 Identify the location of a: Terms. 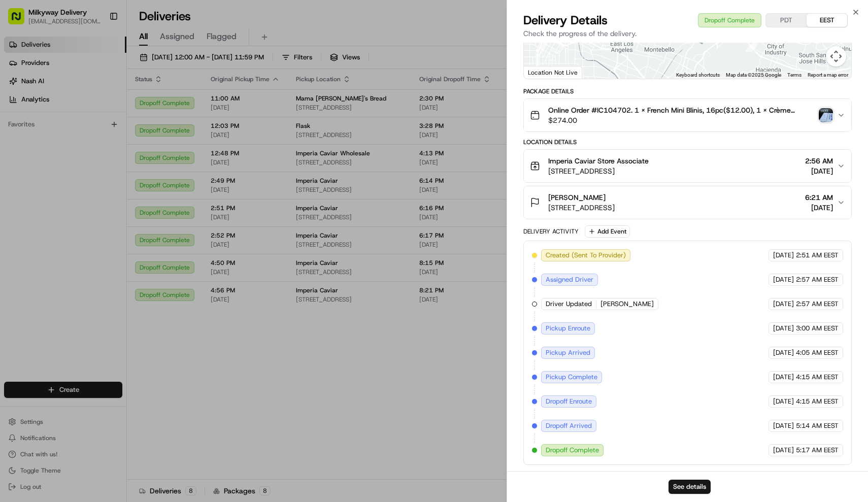
(795, 75).